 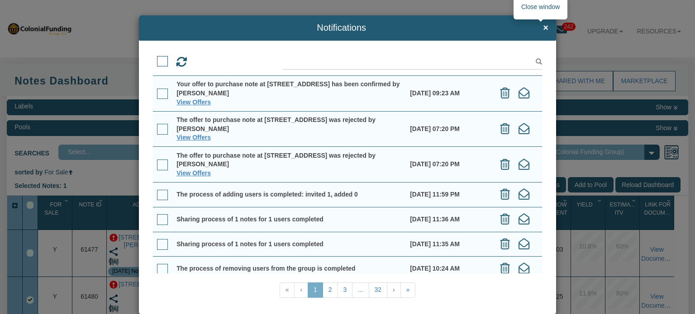 I want to click on a: 1, so click(x=315, y=290).